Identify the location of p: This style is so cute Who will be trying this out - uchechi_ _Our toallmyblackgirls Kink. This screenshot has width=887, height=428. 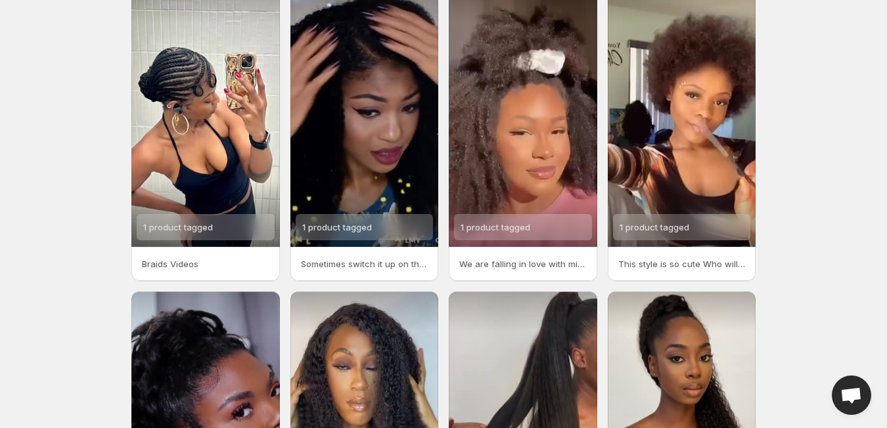
(682, 264).